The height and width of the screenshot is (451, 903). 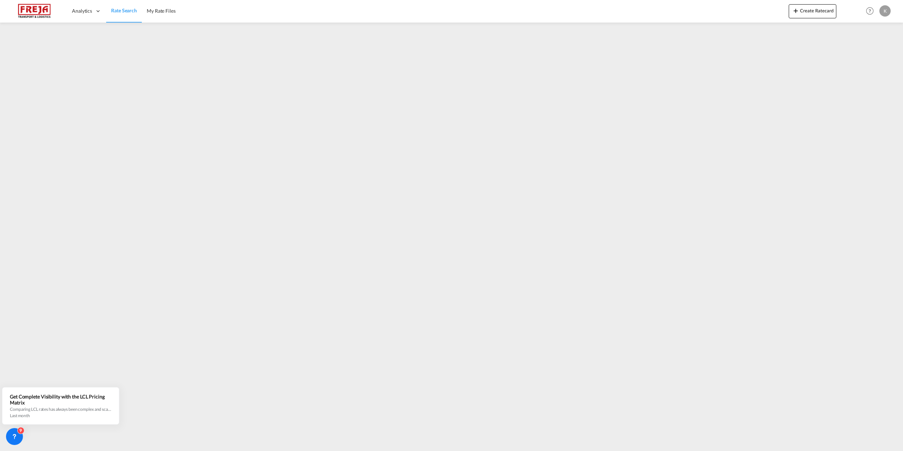 What do you see at coordinates (885, 11) in the screenshot?
I see `div: K` at bounding box center [885, 11].